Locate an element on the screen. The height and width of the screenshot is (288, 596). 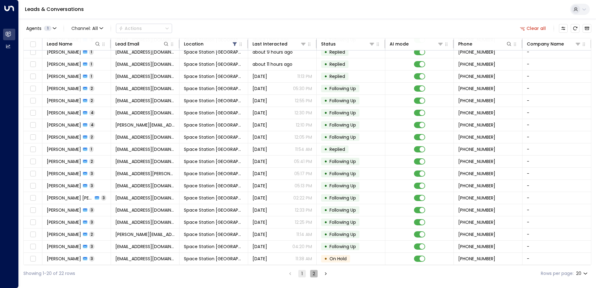
span: Francisco Coelho is located at coordinates (64, 76).